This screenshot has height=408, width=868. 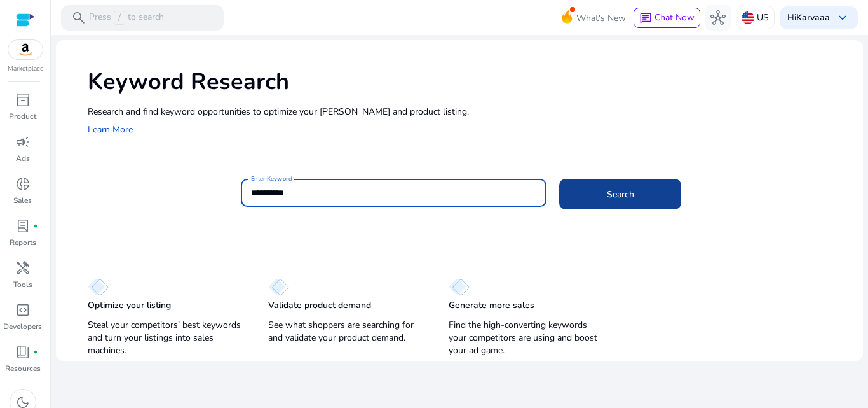 I want to click on span: inventory_2, so click(x=23, y=99).